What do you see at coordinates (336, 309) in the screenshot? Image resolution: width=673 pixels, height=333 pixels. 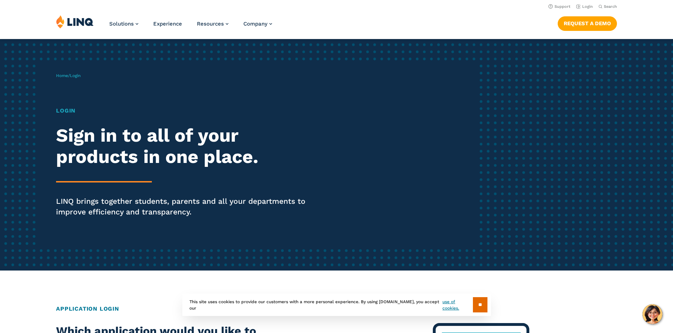 I see `h2: Application Login` at bounding box center [336, 309].